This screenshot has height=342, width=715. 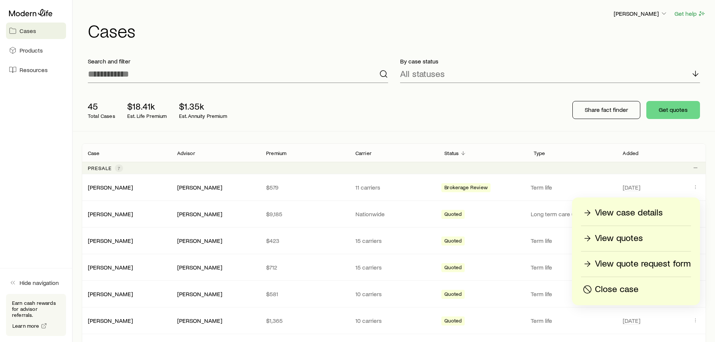 I want to click on p: Premium, so click(x=276, y=153).